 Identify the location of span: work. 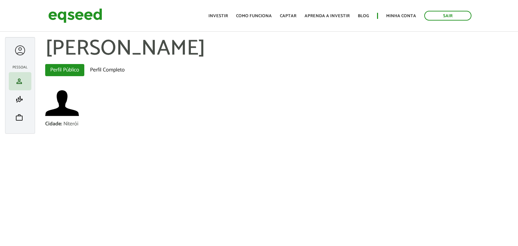
(19, 118).